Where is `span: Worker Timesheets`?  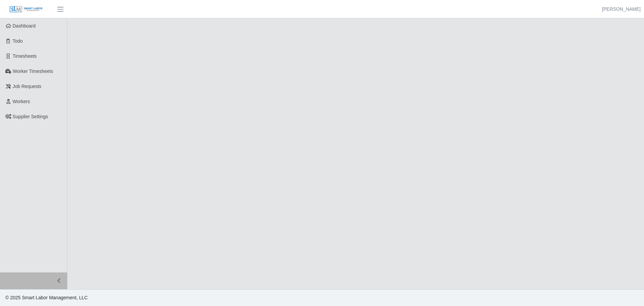
span: Worker Timesheets is located at coordinates (33, 71).